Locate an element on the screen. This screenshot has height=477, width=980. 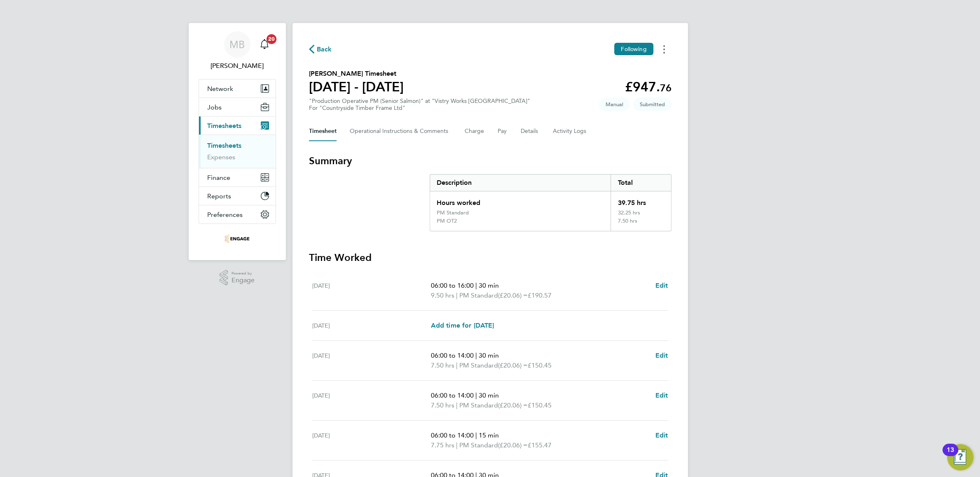
span: Engage is located at coordinates (243, 280).